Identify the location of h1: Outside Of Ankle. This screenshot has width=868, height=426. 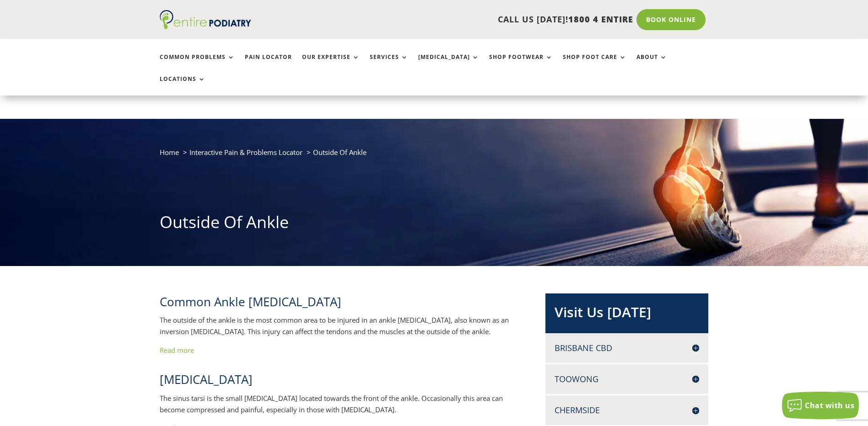
(434, 225).